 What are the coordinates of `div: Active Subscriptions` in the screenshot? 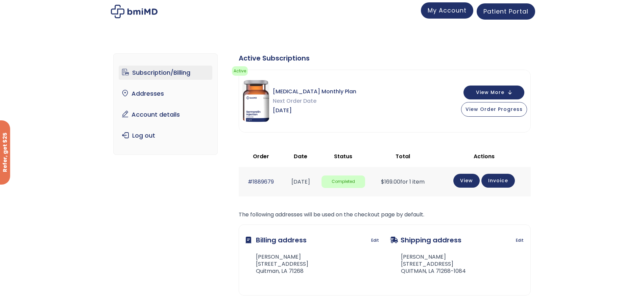 It's located at (385, 58).